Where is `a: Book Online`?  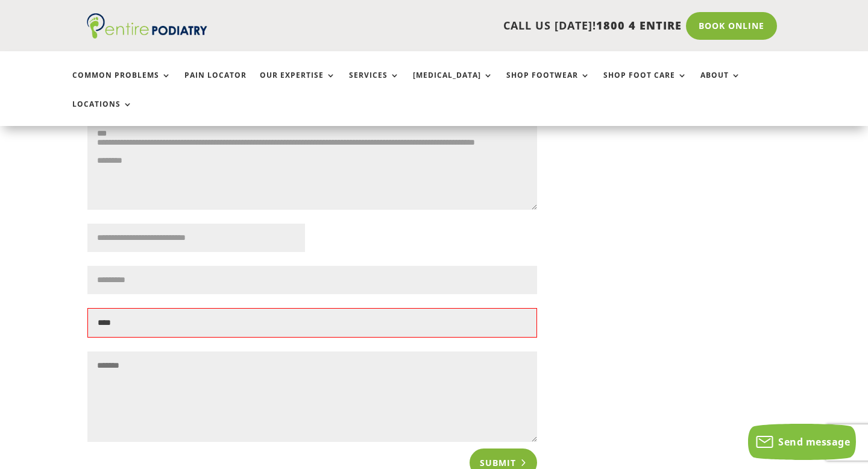 a: Book Online is located at coordinates (731, 26).